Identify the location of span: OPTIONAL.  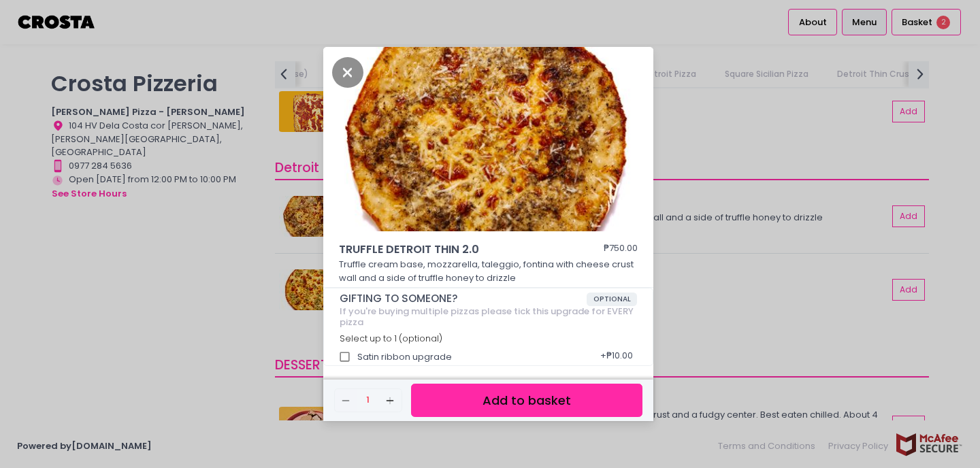
(612, 299).